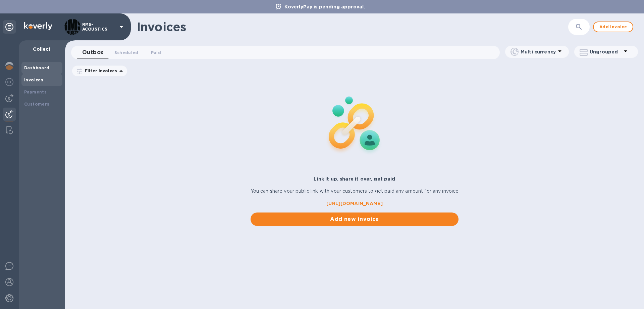 This screenshot has width=644, height=309. I want to click on p: KoverlyPay is pending approval., so click(325, 6).